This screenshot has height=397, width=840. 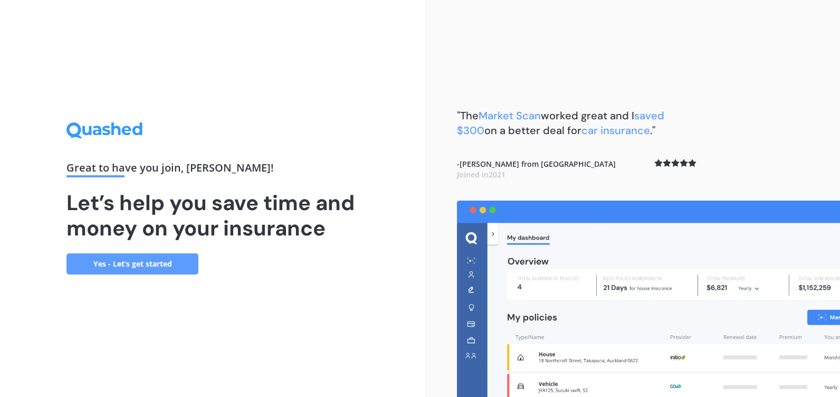 What do you see at coordinates (481, 174) in the screenshot?
I see `span: Joined in 2021` at bounding box center [481, 174].